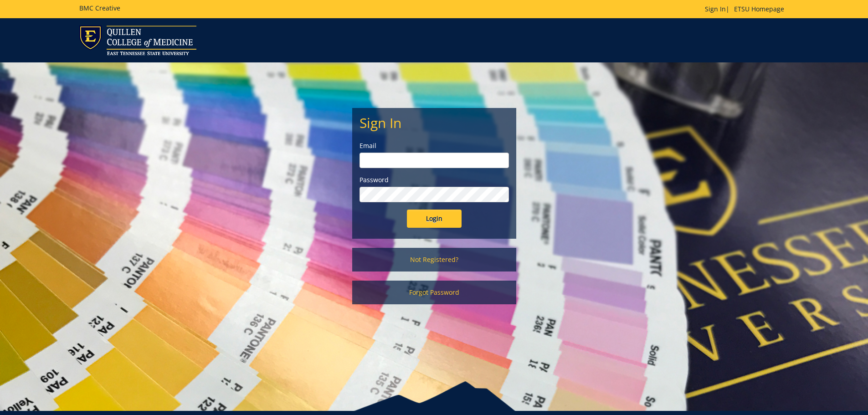 The image size is (868, 415). Describe the element at coordinates (716, 9) in the screenshot. I see `a: Sign In` at that location.